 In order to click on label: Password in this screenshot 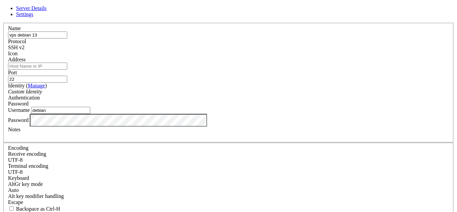, I will do `click(18, 119)`.